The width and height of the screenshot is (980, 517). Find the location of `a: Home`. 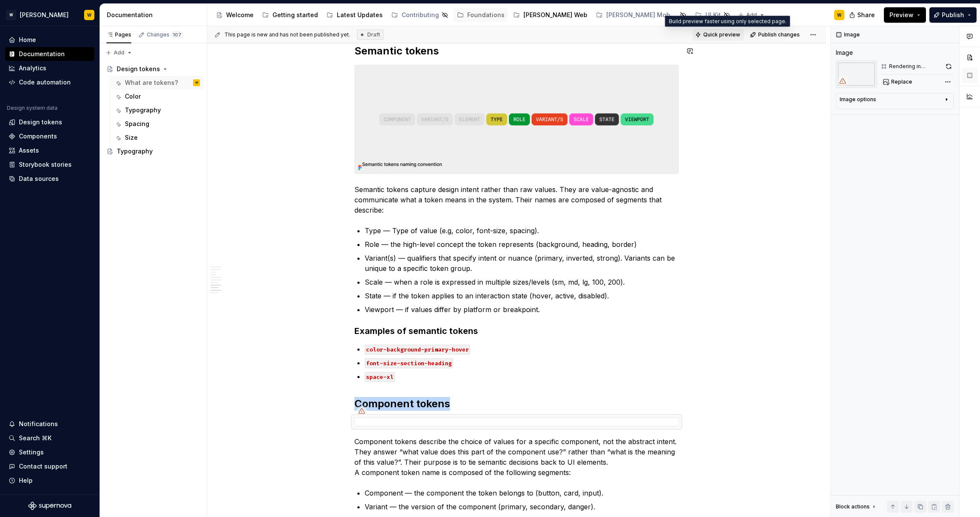

a: Home is located at coordinates (50, 40).